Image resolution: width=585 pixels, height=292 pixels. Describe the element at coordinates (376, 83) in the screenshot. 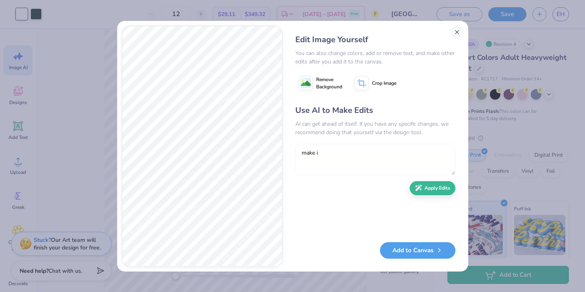

I see `button: Crop Image` at that location.